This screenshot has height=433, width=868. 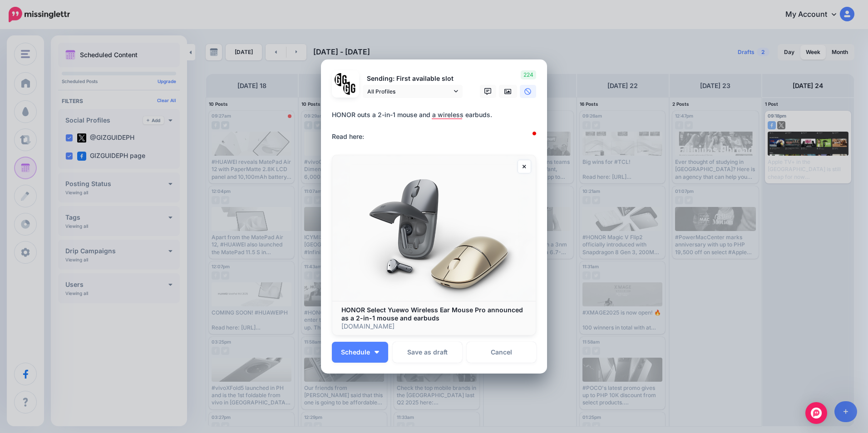 What do you see at coordinates (350, 88) in the screenshot?
I see `img: JT5sWCfR-79925.png` at bounding box center [350, 88].